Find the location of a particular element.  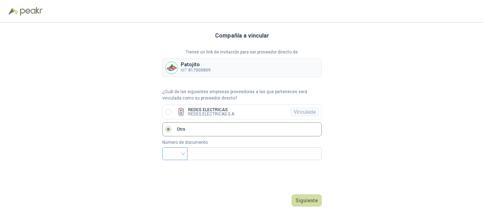

p: Otro is located at coordinates (181, 129).